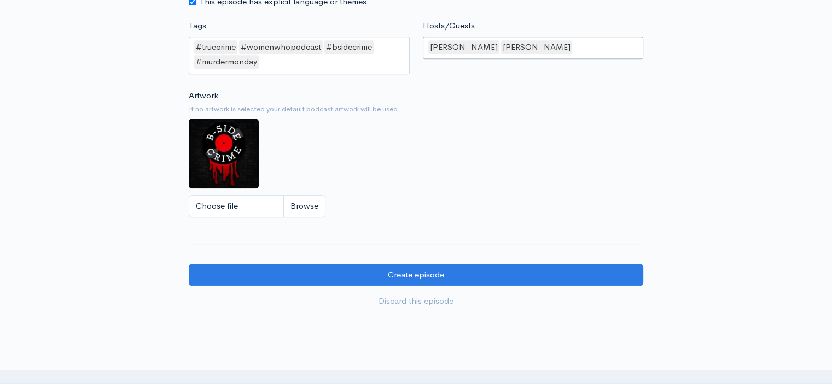 The height and width of the screenshot is (384, 832). I want to click on div: #truecrime, so click(215, 47).